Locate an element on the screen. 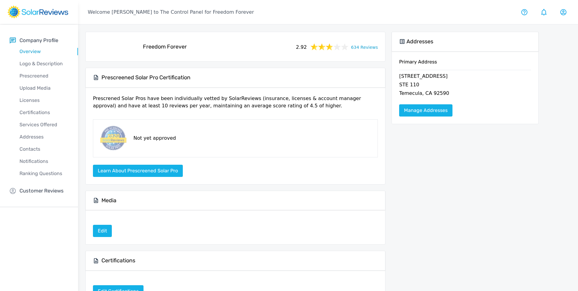 The image size is (578, 291). a: Addresses is located at coordinates (44, 137).